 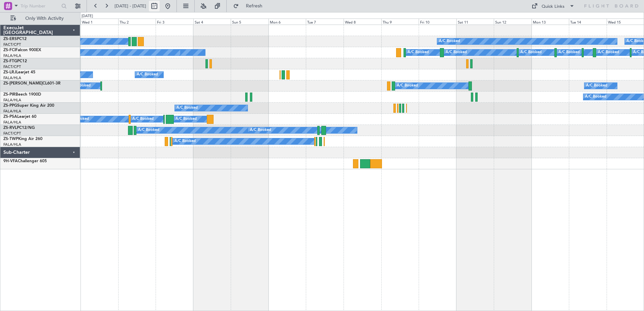 I want to click on button: Quick Links, so click(x=553, y=6).